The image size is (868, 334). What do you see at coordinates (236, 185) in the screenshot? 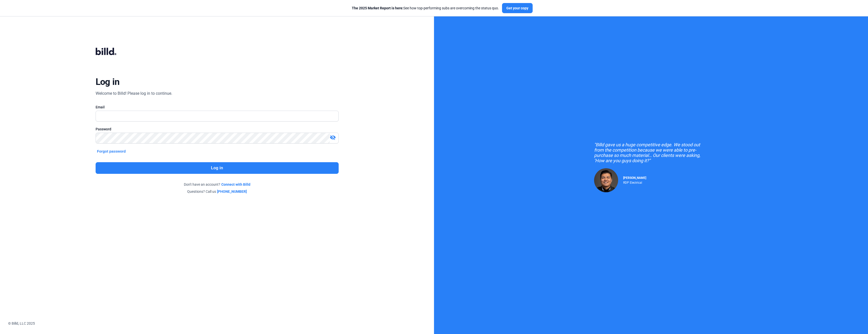
I see `a: Connect with Billd` at bounding box center [236, 185].